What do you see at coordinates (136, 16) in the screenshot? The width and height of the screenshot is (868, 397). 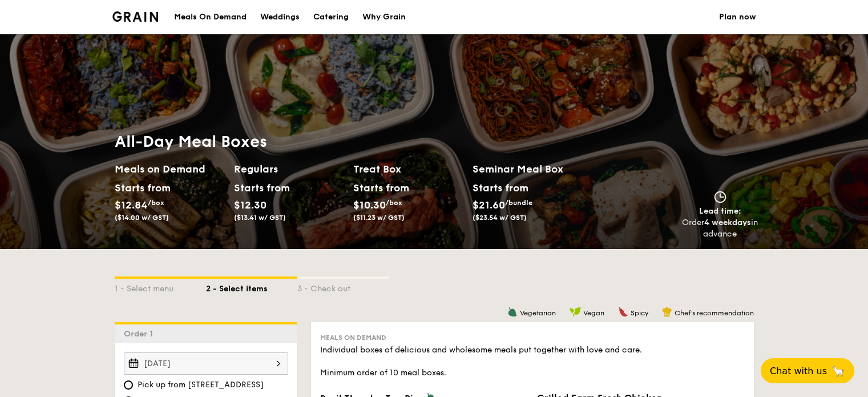 I see `img: Grain` at bounding box center [136, 16].